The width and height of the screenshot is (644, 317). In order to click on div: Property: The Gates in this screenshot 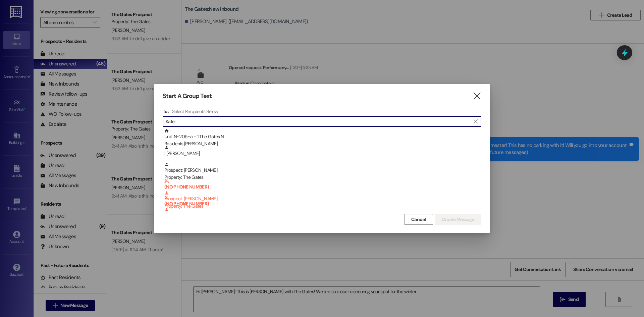, I will do `click(323, 177)`.